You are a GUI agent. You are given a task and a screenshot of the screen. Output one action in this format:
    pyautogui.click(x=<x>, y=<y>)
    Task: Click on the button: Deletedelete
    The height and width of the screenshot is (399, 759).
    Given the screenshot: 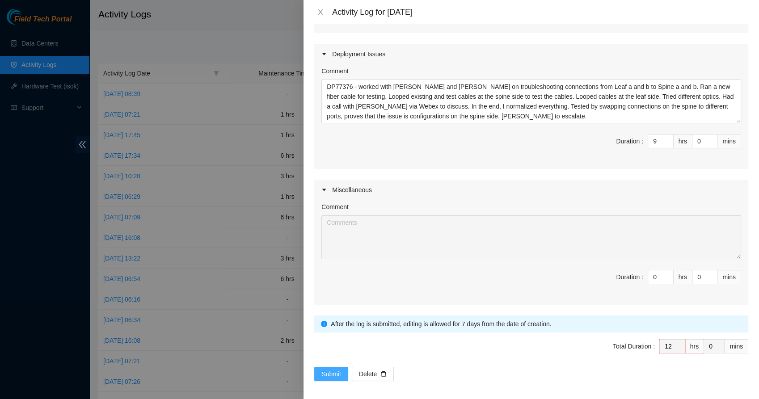 What is the action you would take?
    pyautogui.click(x=373, y=374)
    